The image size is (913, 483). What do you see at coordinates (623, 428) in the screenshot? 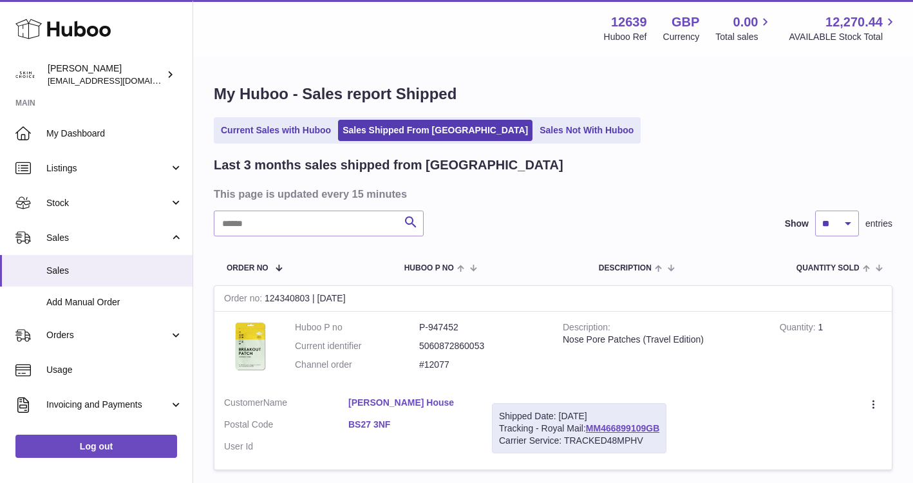
I see `a: MM466899109GB` at bounding box center [623, 428].